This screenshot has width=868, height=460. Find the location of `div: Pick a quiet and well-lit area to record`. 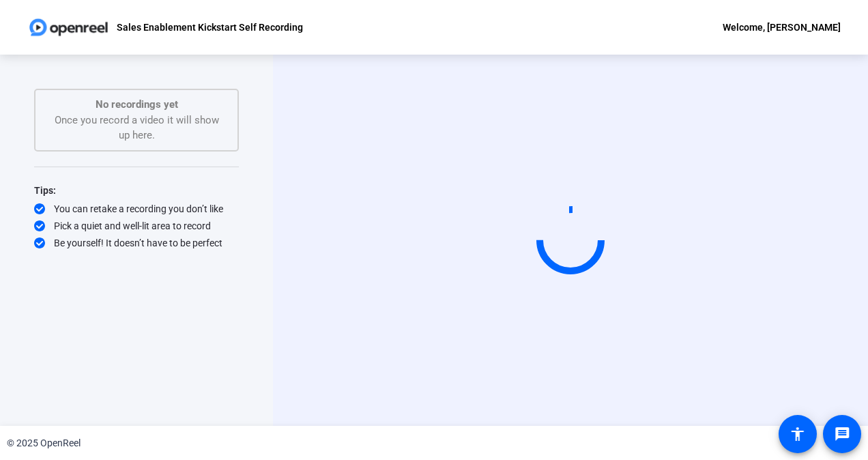

div: Pick a quiet and well-lit area to record is located at coordinates (137, 226).